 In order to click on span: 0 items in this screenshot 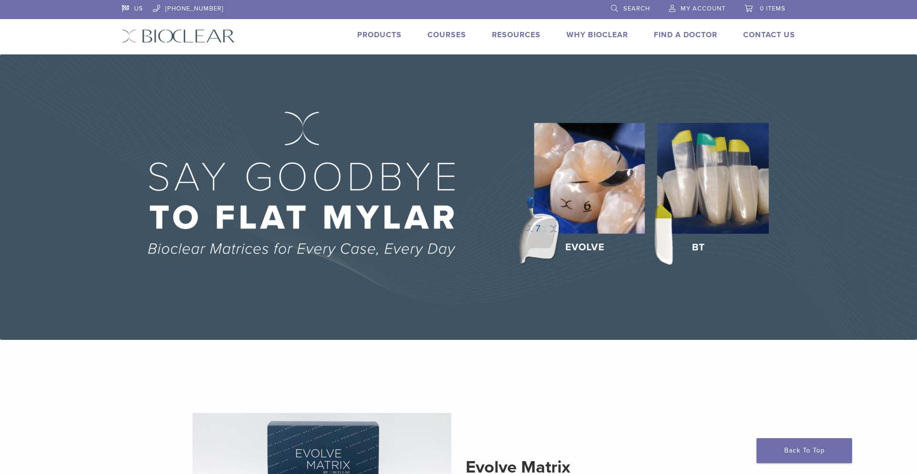, I will do `click(773, 9)`.